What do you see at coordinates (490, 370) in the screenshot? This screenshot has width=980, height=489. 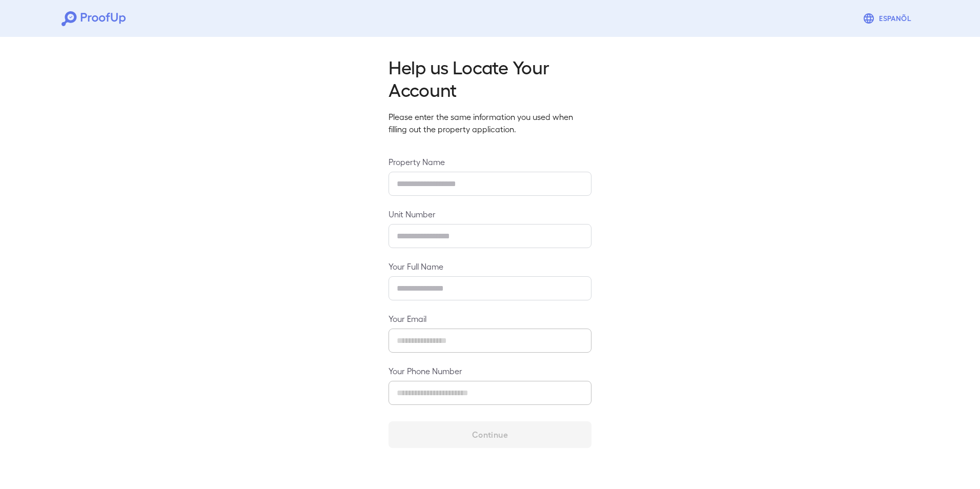 I see `label: Your Phone Number` at bounding box center [490, 370].